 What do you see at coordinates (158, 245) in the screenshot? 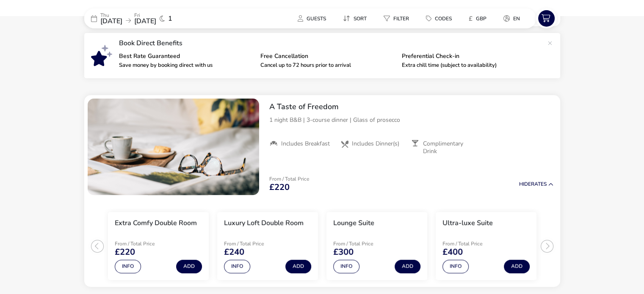
I see `swiper-slide: 1 / 4` at bounding box center [158, 245].